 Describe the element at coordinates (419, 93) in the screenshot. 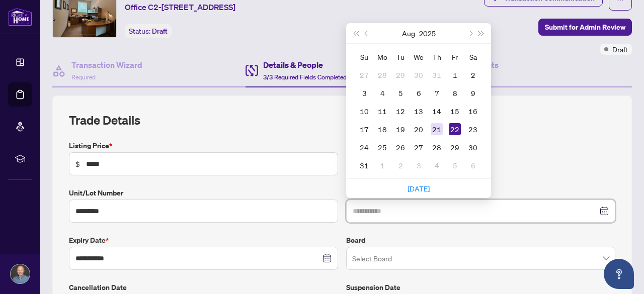

I see `td: 2025-08-06` at that location.